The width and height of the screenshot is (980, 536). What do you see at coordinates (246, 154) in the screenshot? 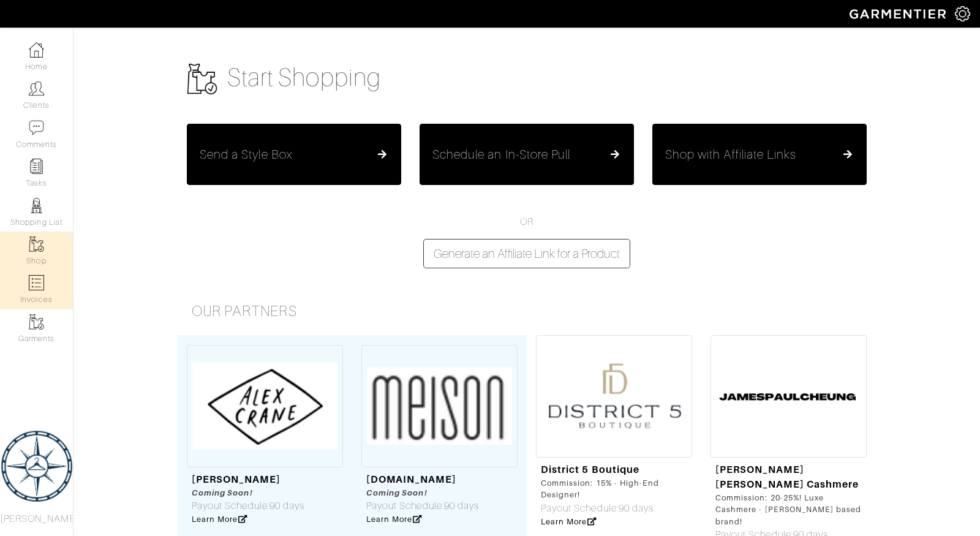
I see `h5: Send a Style Box` at bounding box center [246, 154].